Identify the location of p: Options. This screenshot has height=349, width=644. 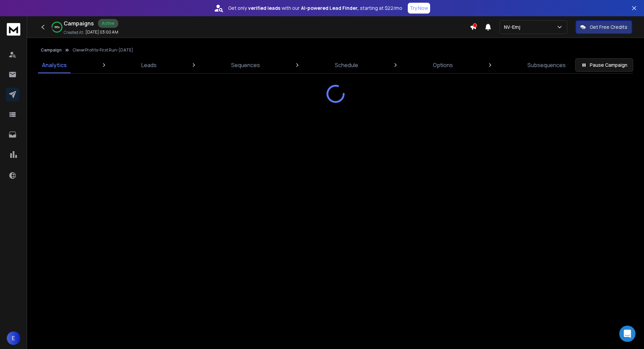
(442, 65).